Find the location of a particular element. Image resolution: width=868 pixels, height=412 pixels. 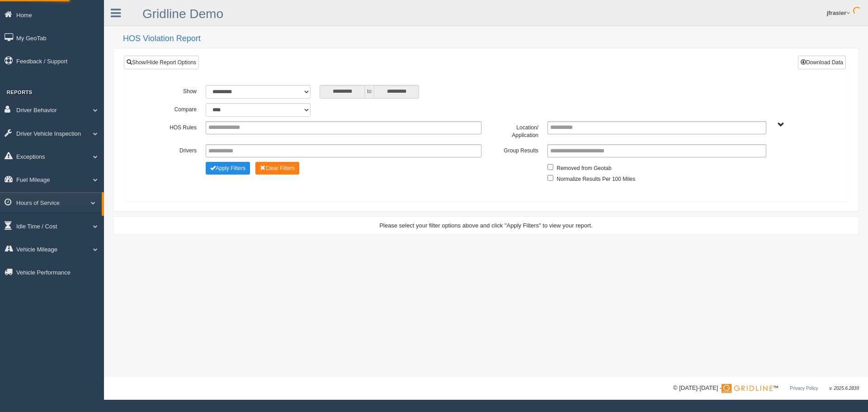

span: v. 2025.6.2839 is located at coordinates (844, 389).